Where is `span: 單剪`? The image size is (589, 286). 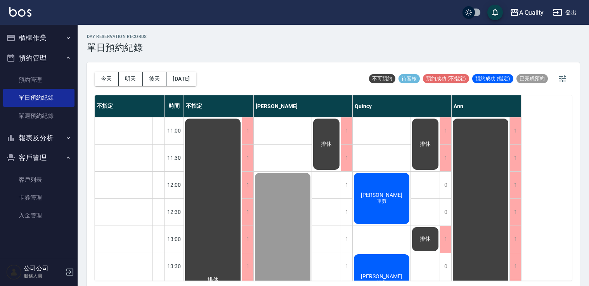
span: 單剪 is located at coordinates (382, 201).